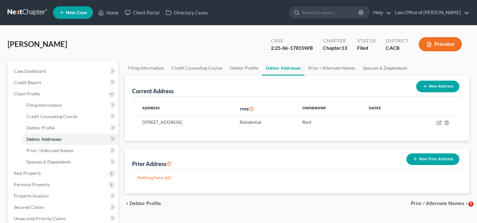 Image resolution: width=477 pixels, height=223 pixels. Describe the element at coordinates (29, 207) in the screenshot. I see `span: Secured Claims` at that location.